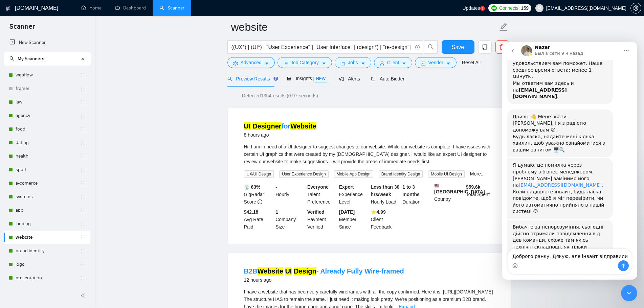 The width and height of the screenshot is (644, 308). What do you see at coordinates (47, 224) in the screenshot?
I see `li: landing` at bounding box center [47, 224].